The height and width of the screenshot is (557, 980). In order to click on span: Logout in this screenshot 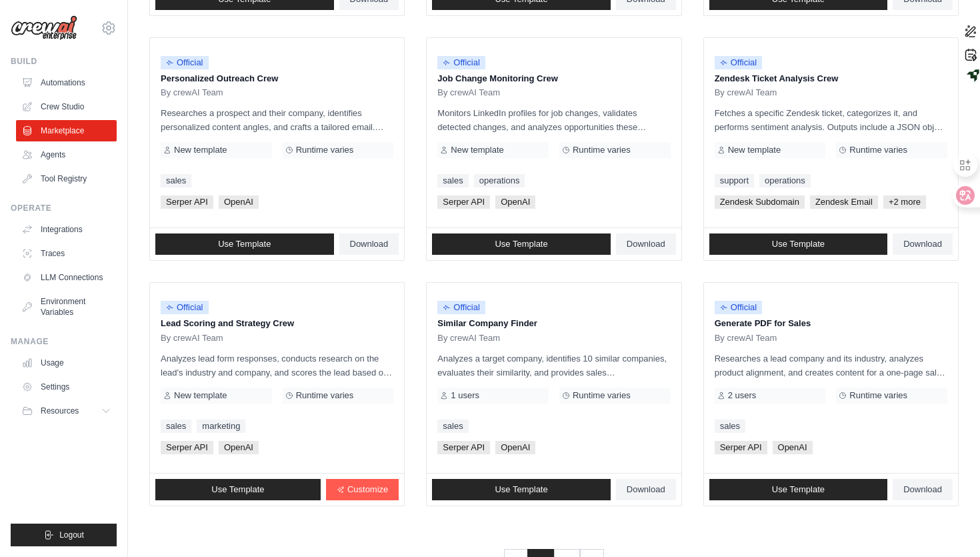, I will do `click(71, 535)`.